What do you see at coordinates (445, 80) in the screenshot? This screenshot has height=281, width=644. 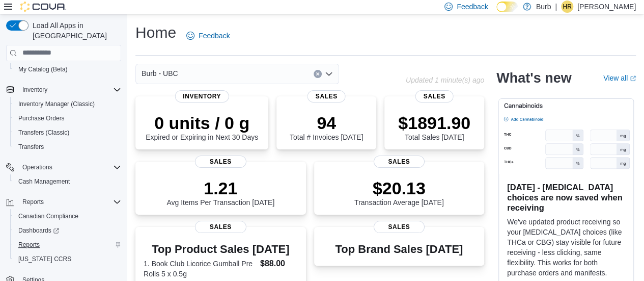 I see `p: Updated 1 minute(s) ago` at bounding box center [445, 80].